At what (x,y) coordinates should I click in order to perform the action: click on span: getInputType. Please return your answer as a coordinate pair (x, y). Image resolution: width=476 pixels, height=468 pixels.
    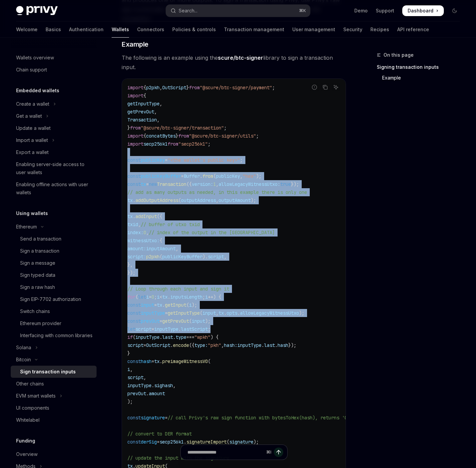
    Looking at the image, I should click on (144, 104).